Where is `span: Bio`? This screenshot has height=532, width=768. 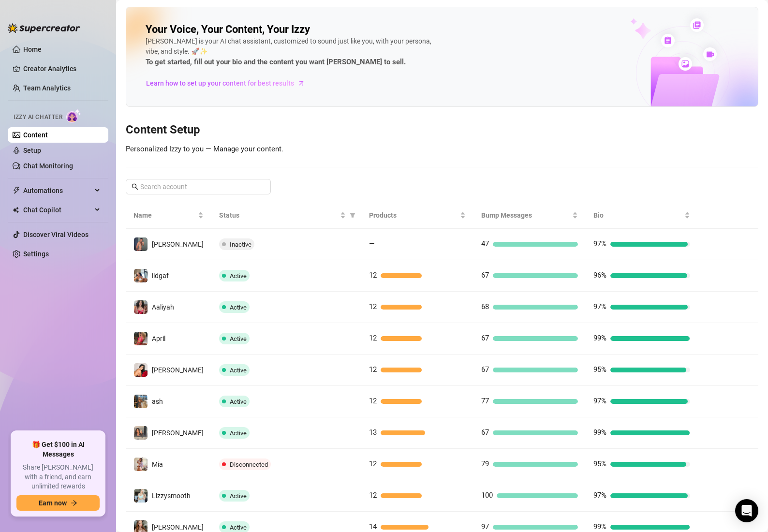 span: Bio is located at coordinates (638, 215).